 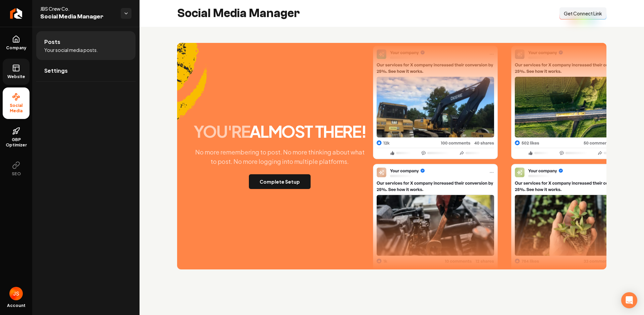 What do you see at coordinates (16, 48) in the screenshot?
I see `span: Company` at bounding box center [16, 48].